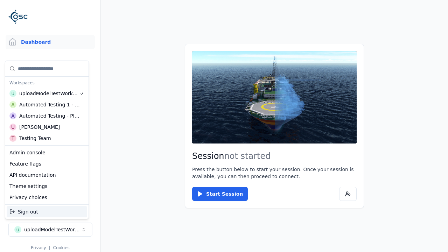 The height and width of the screenshot is (252, 448). I want to click on div: Admin console, so click(47, 152).